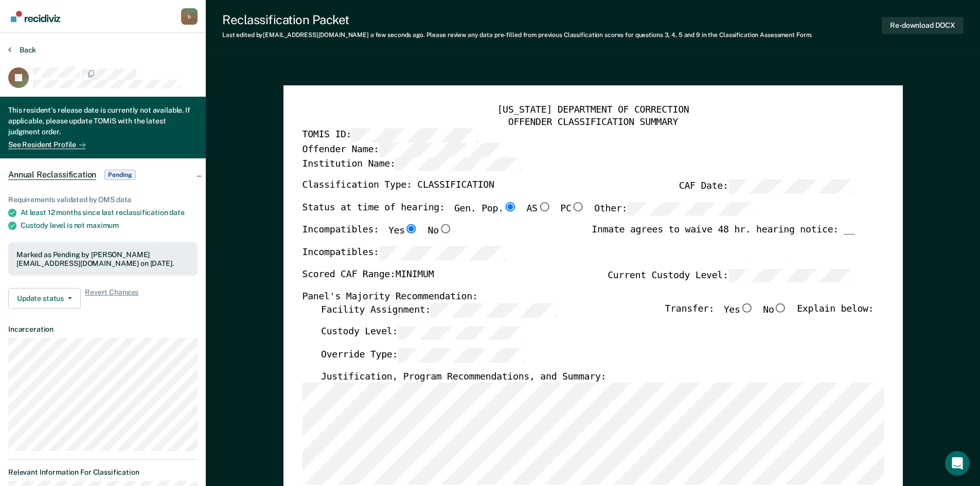  What do you see at coordinates (792, 276) in the screenshot?
I see `input: Current Custody Level:` at bounding box center [792, 276].